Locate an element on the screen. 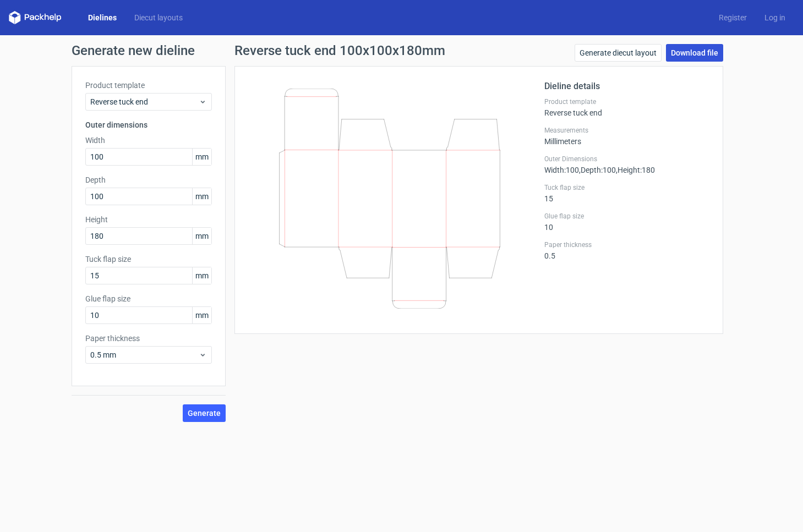  div: 10 is located at coordinates (627, 222).